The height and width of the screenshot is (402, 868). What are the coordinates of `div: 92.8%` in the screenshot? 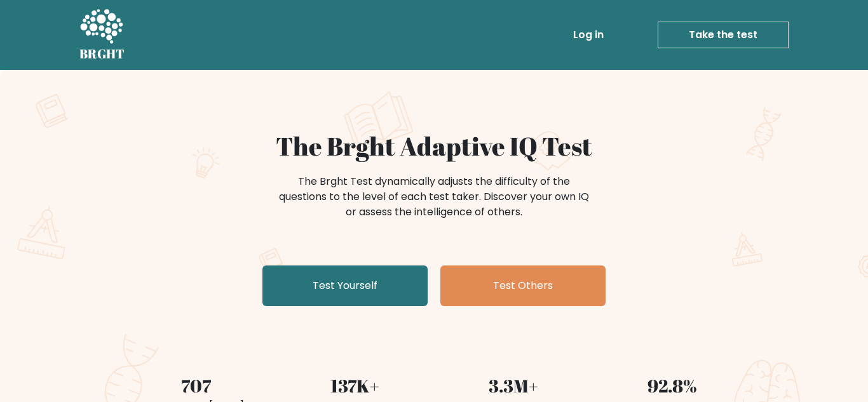 It's located at (672, 386).